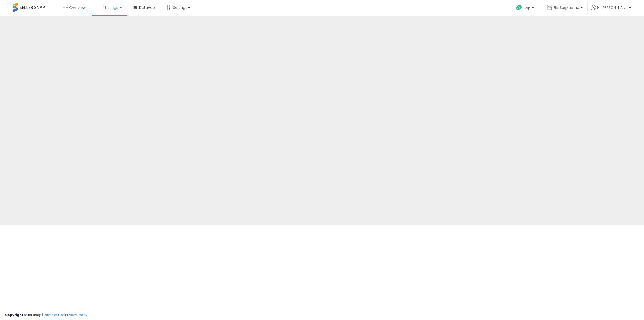 The width and height of the screenshot is (644, 320). I want to click on span: Elis Surplus Inc, so click(566, 7).